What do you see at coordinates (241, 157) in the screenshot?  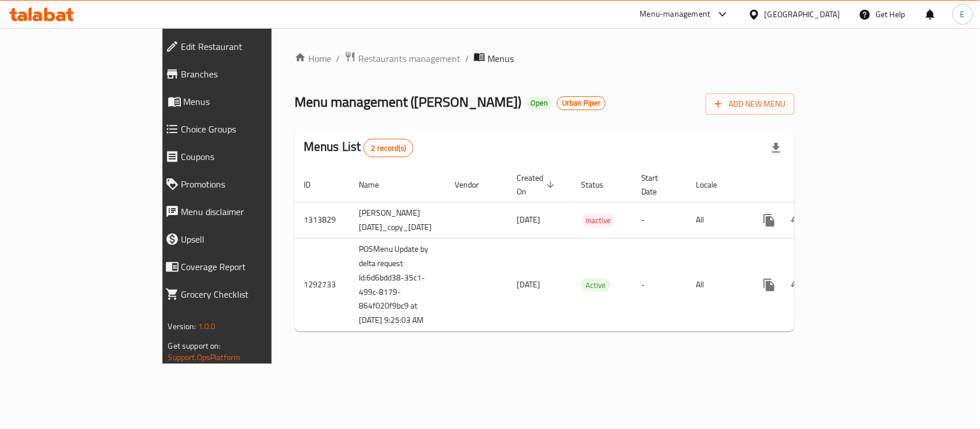 I see `a: Coupons` at bounding box center [241, 157].